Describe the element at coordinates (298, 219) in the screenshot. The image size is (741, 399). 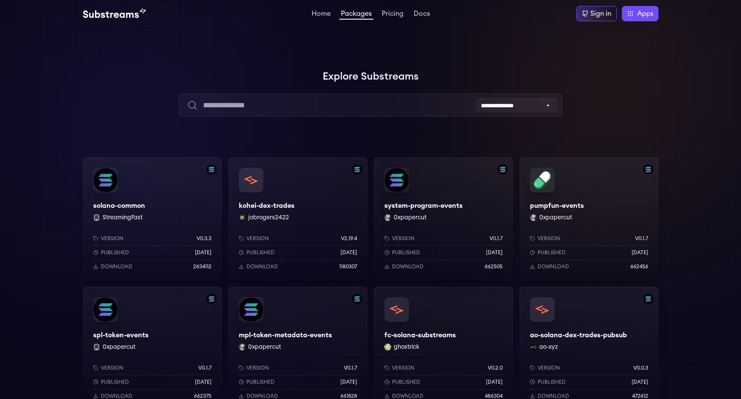
I see `a: Filter by solana networkkohei-dex-tradeskohei-dex-tradesjobrogers2422 jobrogers2422Versionv2.19.4...` at that location.